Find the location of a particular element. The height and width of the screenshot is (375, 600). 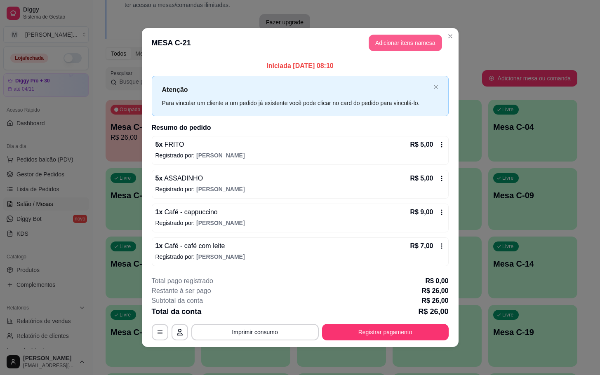

p: R$ 0,00 is located at coordinates (437, 281).